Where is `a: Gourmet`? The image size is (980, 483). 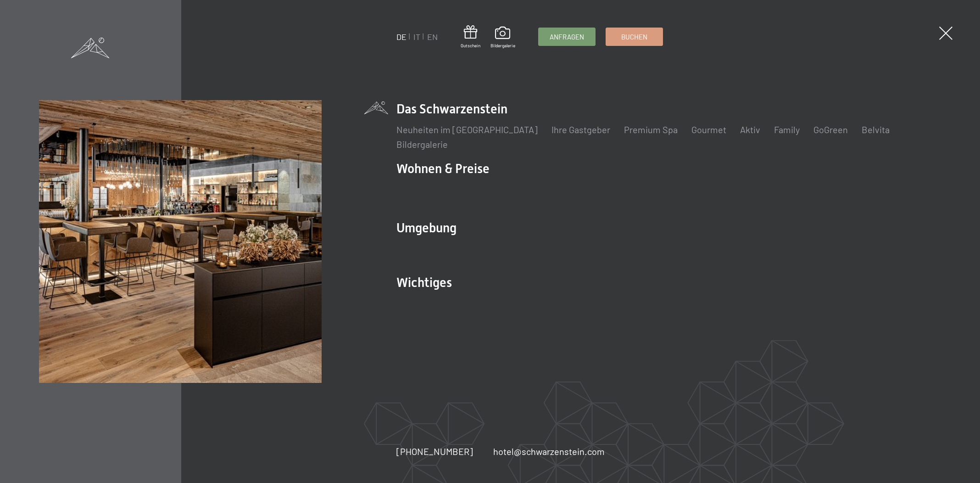 a: Gourmet is located at coordinates (709, 130).